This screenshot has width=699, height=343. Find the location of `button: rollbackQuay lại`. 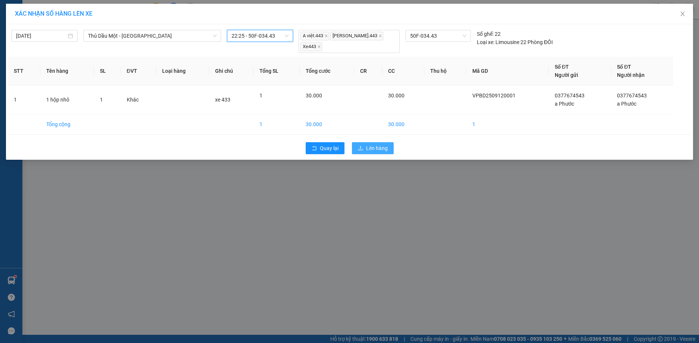

button: rollbackQuay lại is located at coordinates (325, 148).